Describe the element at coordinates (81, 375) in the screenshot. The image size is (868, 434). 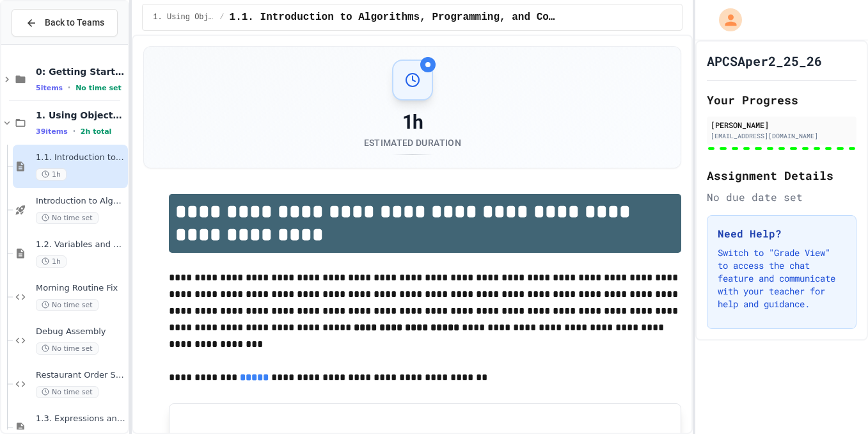
I see `span: Restaurant Order System` at that location.